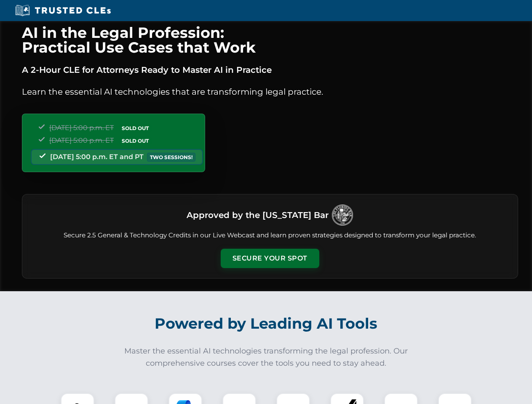 Image resolution: width=532 pixels, height=404 pixels. I want to click on img: Trusted CLEs, so click(63, 10).